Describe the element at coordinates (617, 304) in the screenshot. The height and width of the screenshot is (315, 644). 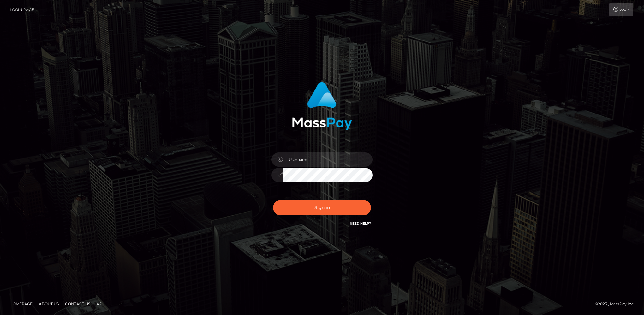
I see `div: © 2025 , MassPay Inc.` at that location.